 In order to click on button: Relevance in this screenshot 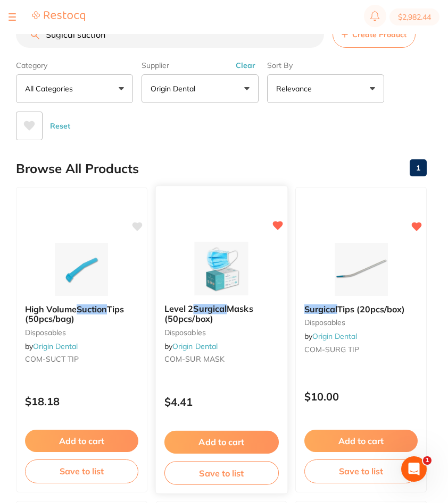, I will do `click(325, 89)`.